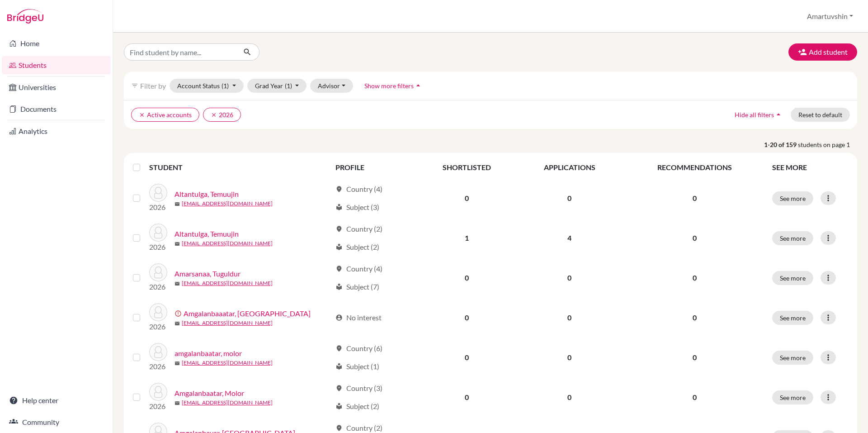 Image resolution: width=868 pixels, height=433 pixels. Describe the element at coordinates (56, 44) in the screenshot. I see `a: Home` at that location.